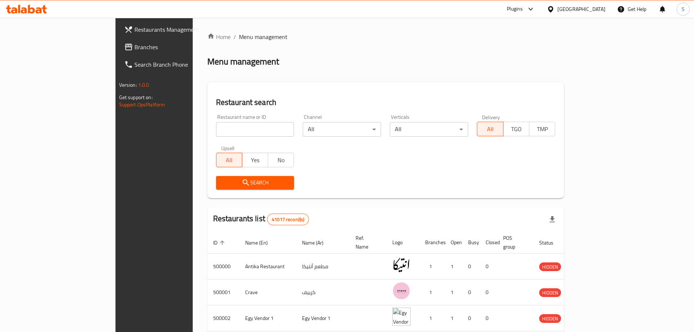 The height and width of the screenshot is (332, 694). I want to click on span: Branches, so click(180, 47).